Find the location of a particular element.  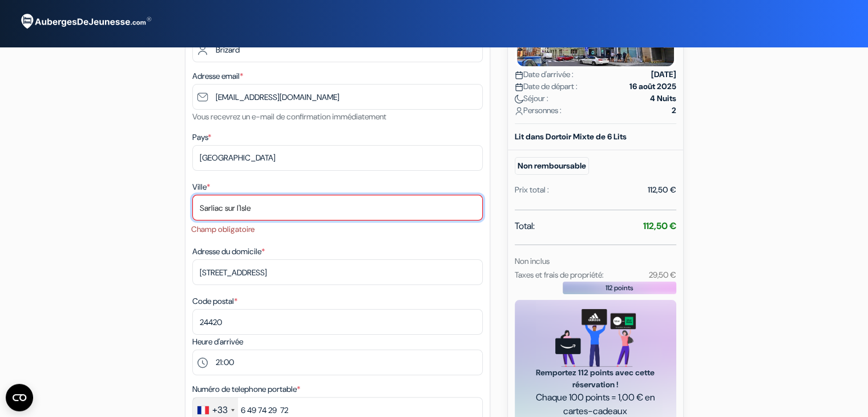

img: moon.svg is located at coordinates (518, 99).